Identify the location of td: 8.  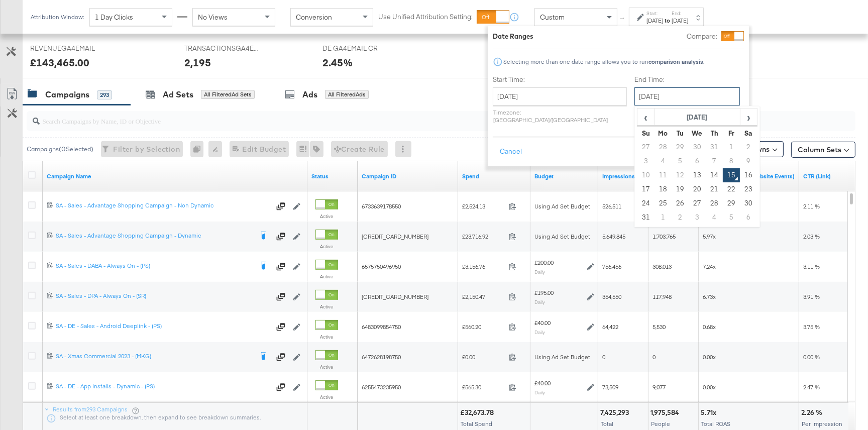
(732, 161).